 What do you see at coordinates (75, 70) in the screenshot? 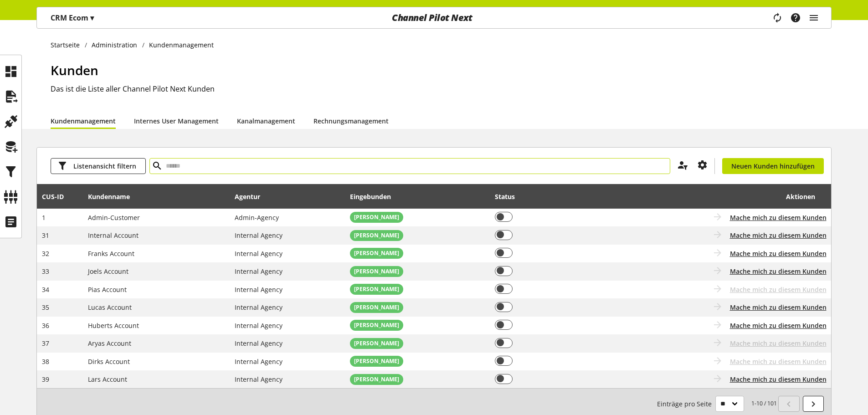
I see `span: Kunden` at bounding box center [75, 70].